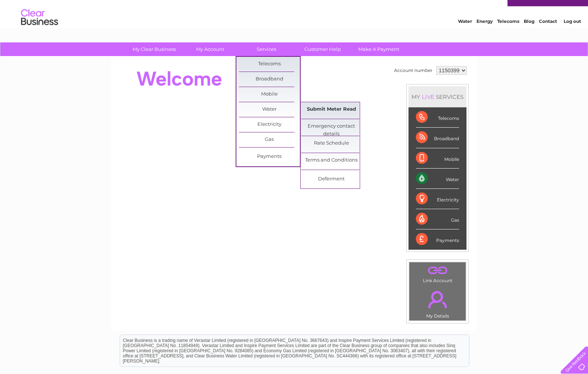  What do you see at coordinates (437, 178) in the screenshot?
I see `div: Water` at bounding box center [437, 178].